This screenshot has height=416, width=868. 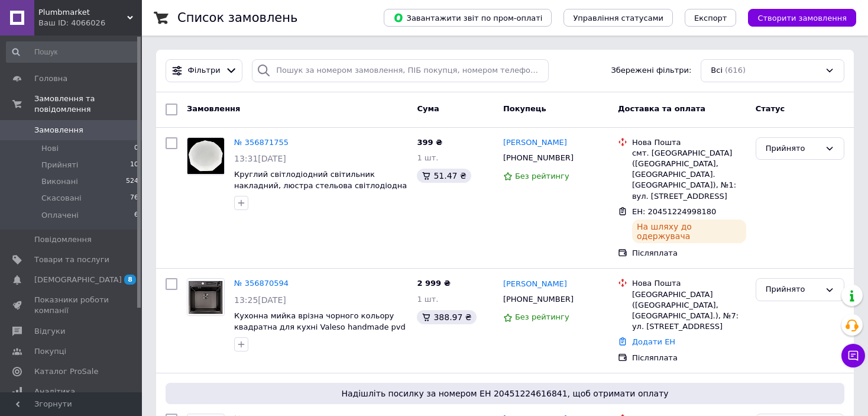 I want to click on span: 524, so click(x=132, y=182).